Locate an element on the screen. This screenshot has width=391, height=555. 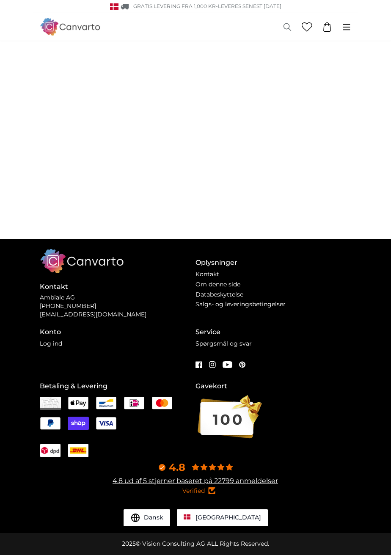
h4: Betaling & Levering is located at coordinates (118, 387).